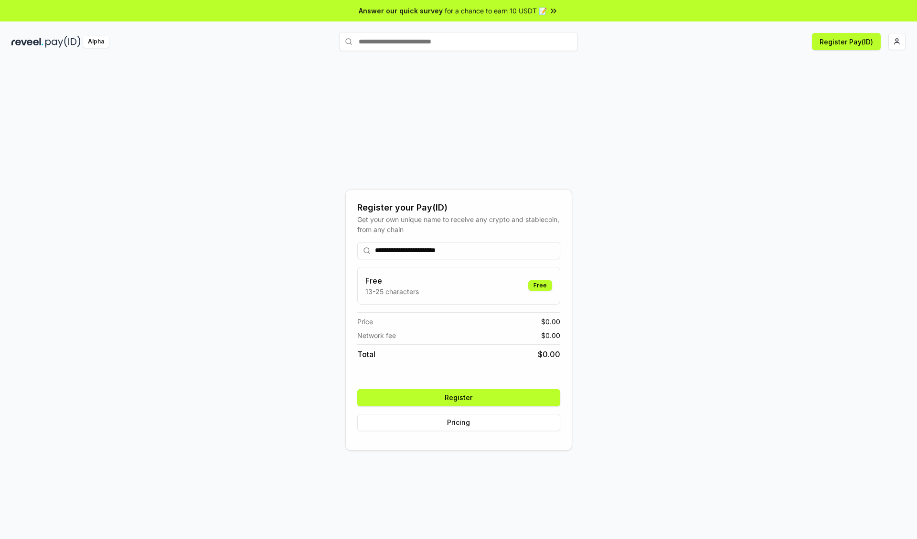 The width and height of the screenshot is (917, 539). What do you see at coordinates (459, 423) in the screenshot?
I see `button: Pricing` at bounding box center [459, 423].